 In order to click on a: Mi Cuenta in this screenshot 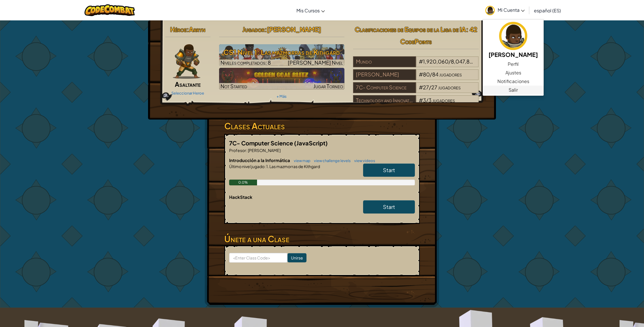, I will do `click(505, 10)`.